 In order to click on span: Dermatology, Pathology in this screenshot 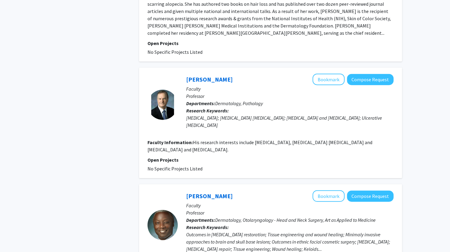, I will do `click(239, 103)`.